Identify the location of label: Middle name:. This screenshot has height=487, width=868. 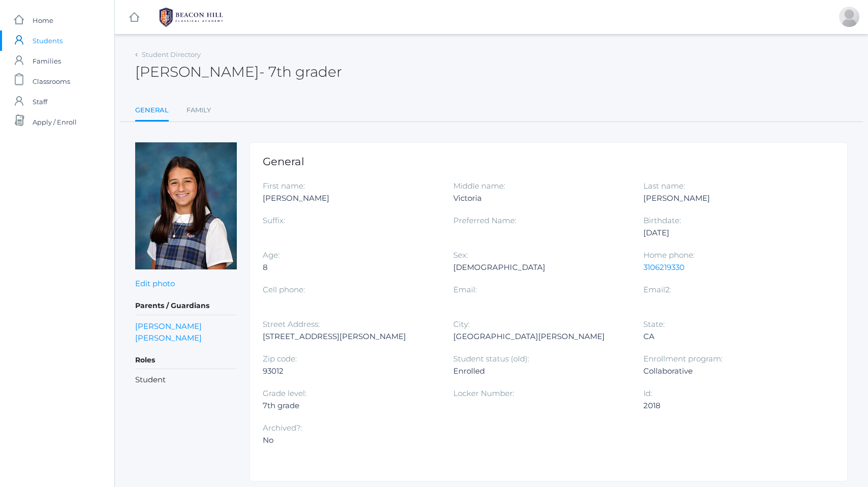
(479, 185).